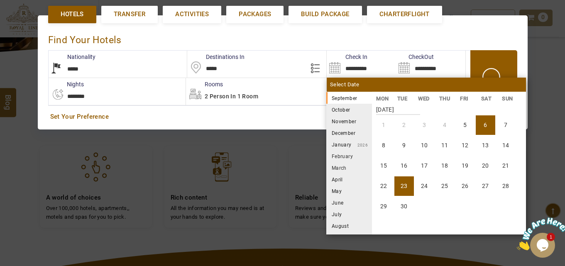  Describe the element at coordinates (404, 166) in the screenshot. I see `li: Tuesday, 16 September 2025` at that location.